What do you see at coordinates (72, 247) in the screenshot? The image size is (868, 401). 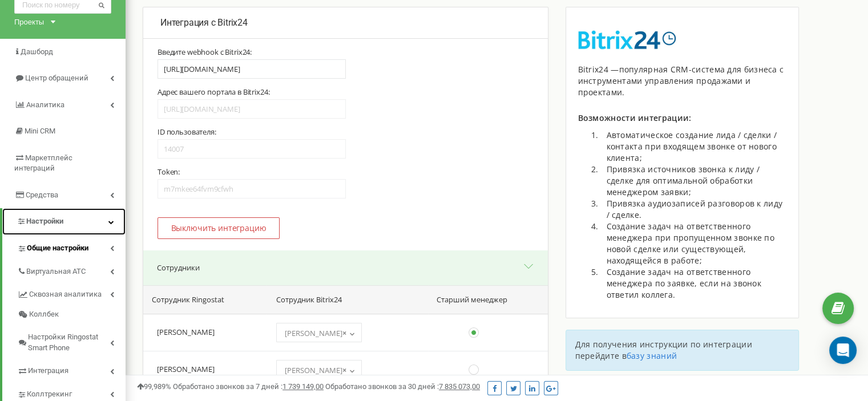 I see `a: Общие настройки` at bounding box center [72, 247].